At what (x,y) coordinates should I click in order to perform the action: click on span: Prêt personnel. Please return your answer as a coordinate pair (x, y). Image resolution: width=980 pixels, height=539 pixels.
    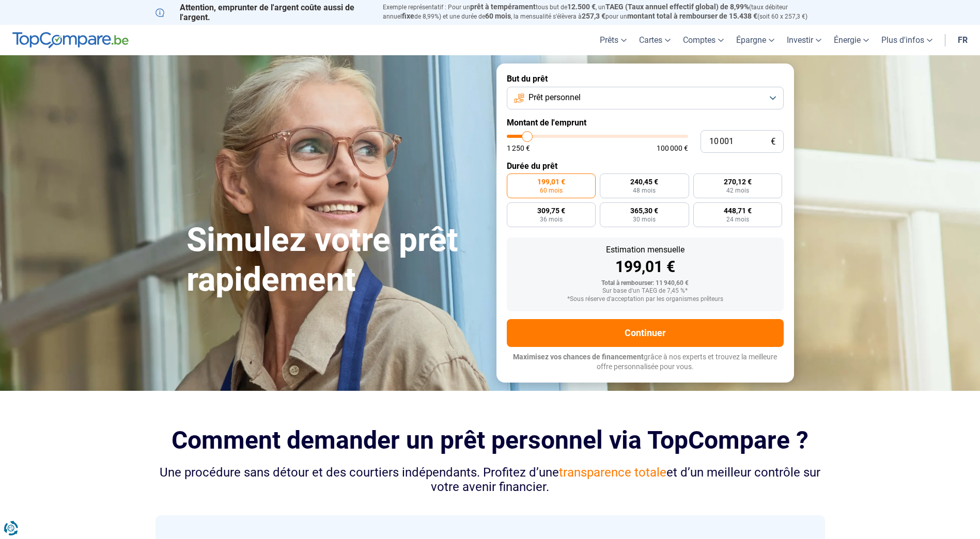
    Looking at the image, I should click on (554, 97).